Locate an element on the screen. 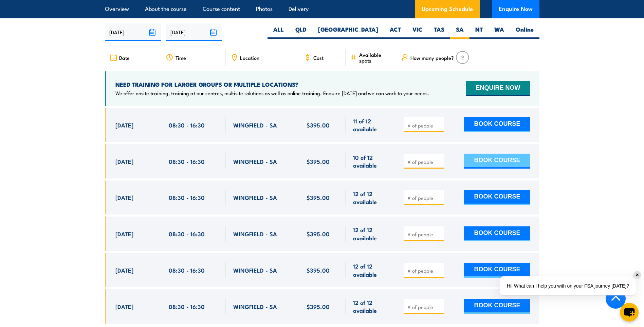 The width and height of the screenshot is (644, 327). p: We offer onsite training, training at our centres, multisite solutions as well as online training... is located at coordinates (272, 93).